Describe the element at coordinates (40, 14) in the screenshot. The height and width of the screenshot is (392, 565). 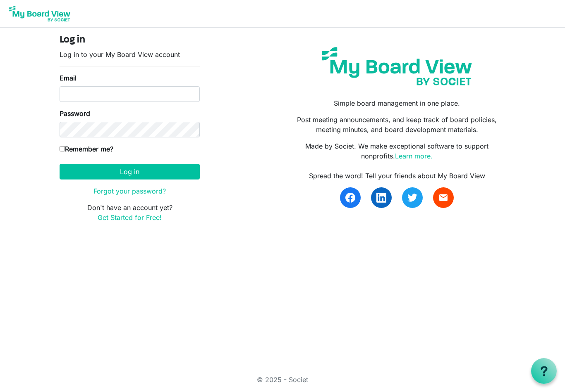
I see `img: My Board View Logo` at that location.